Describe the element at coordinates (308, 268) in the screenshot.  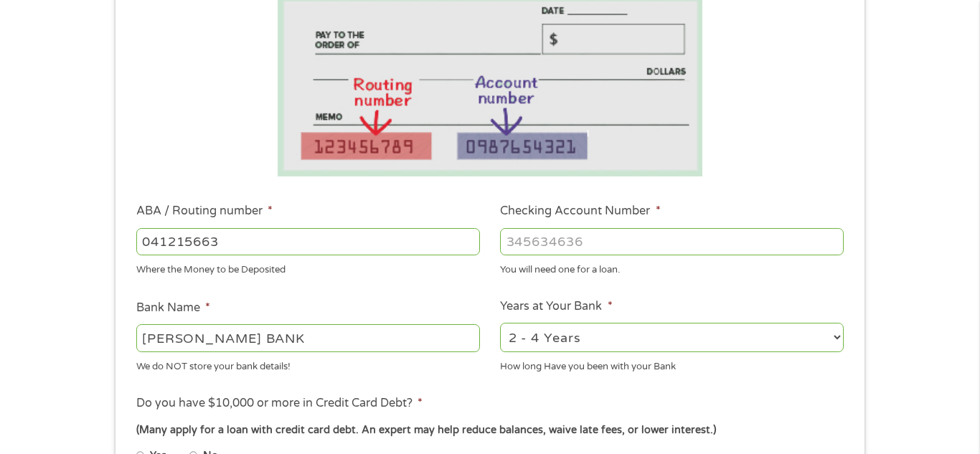
I see `div: Where the Money to be Deposited` at that location.